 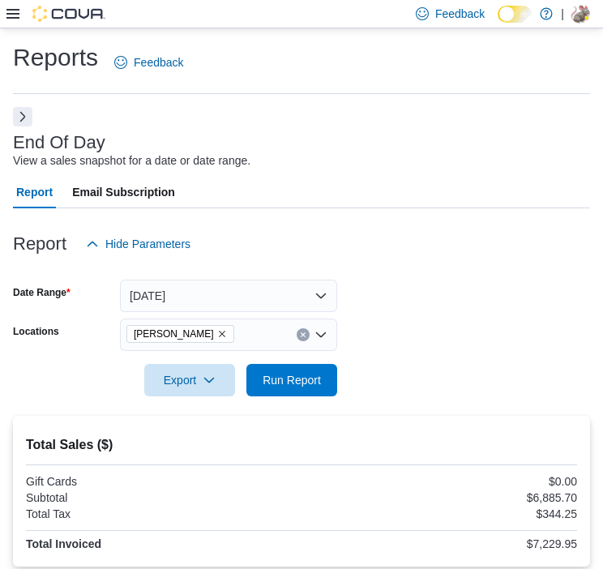 What do you see at coordinates (301, 445) in the screenshot?
I see `h2: Total Sales ($)` at bounding box center [301, 445].